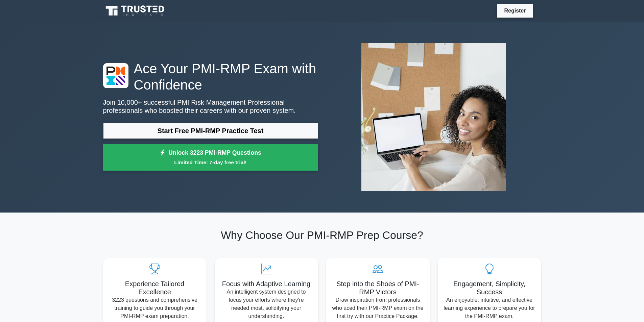 The width and height of the screenshot is (644, 322). I want to click on p: Draw inspiration from professionals who aced their PMI-RMP exam on the first try with our Practic..., so click(378, 308).